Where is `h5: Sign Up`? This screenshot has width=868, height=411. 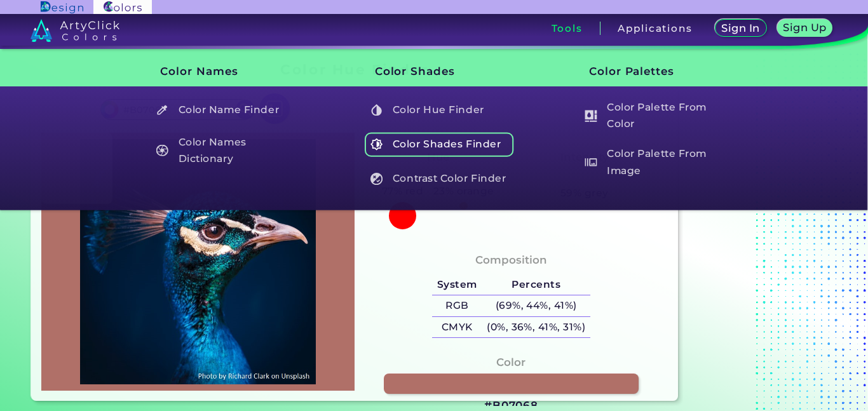
h5: Sign Up is located at coordinates (805, 27).